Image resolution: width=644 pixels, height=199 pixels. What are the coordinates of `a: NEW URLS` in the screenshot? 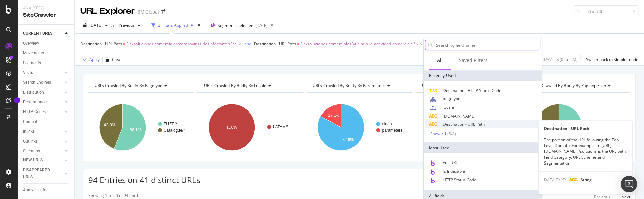 It's located at (43, 160).